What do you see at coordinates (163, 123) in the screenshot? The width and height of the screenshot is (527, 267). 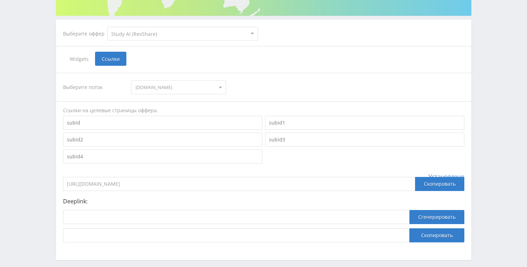 I see `input: subid` at bounding box center [163, 123].